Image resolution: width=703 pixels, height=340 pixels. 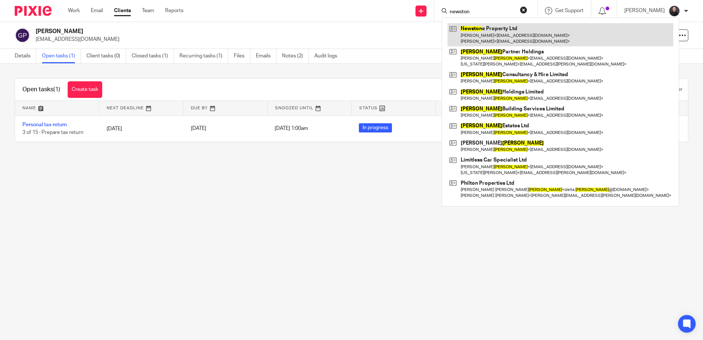 What do you see at coordinates (106, 56) in the screenshot?
I see `a: Client tasks (0)` at bounding box center [106, 56].